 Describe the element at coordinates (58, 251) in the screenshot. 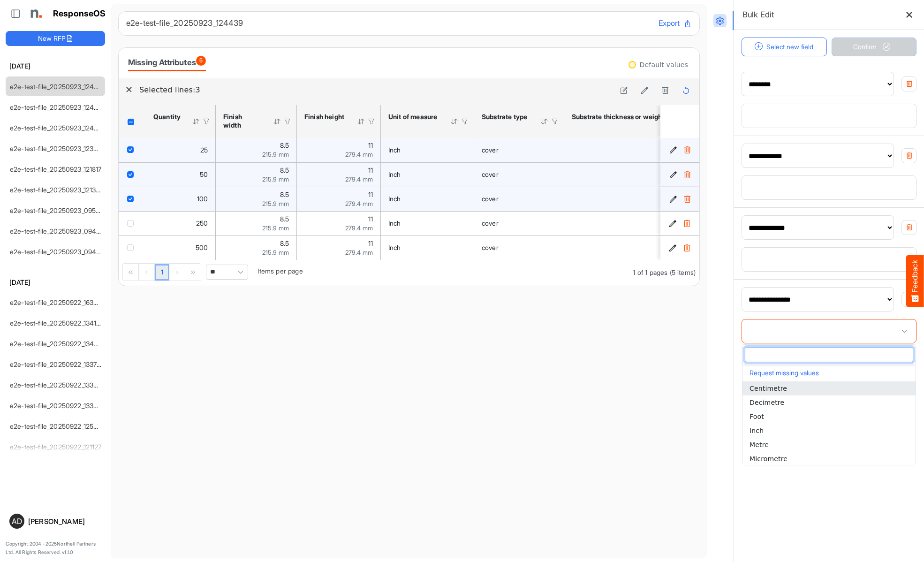

I see `a: e2e-test-file_20250923_094821` at that location.